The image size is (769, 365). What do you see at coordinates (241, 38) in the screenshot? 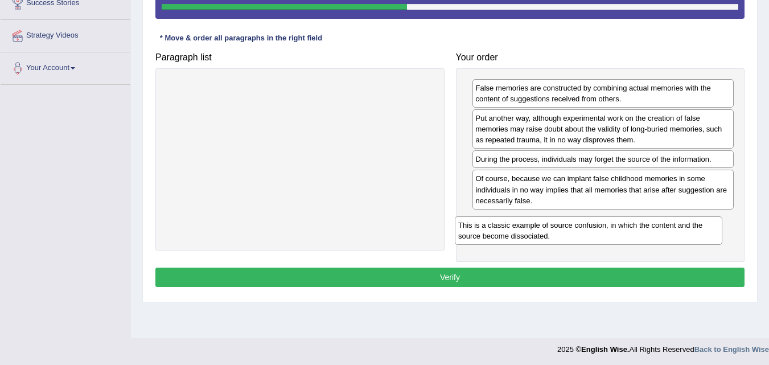
I see `div: * Move & order all paragraphs in the right field` at bounding box center [241, 38].